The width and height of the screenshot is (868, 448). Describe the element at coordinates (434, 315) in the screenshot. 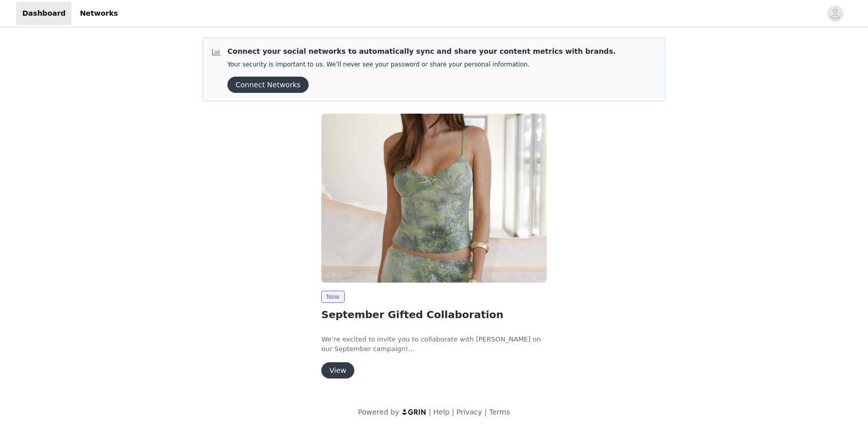

I see `h2: September Gifted Collaboration` at that location.